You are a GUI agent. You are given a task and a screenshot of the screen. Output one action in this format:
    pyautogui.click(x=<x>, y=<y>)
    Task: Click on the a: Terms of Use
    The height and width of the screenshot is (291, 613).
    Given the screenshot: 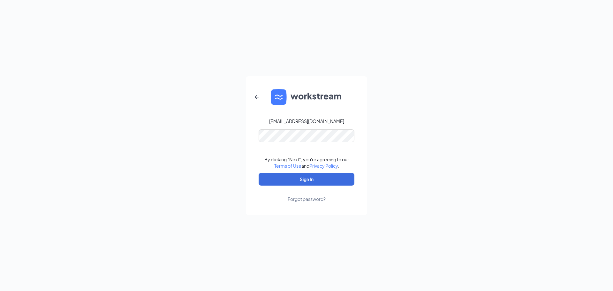 What is the action you would take?
    pyautogui.click(x=288, y=166)
    